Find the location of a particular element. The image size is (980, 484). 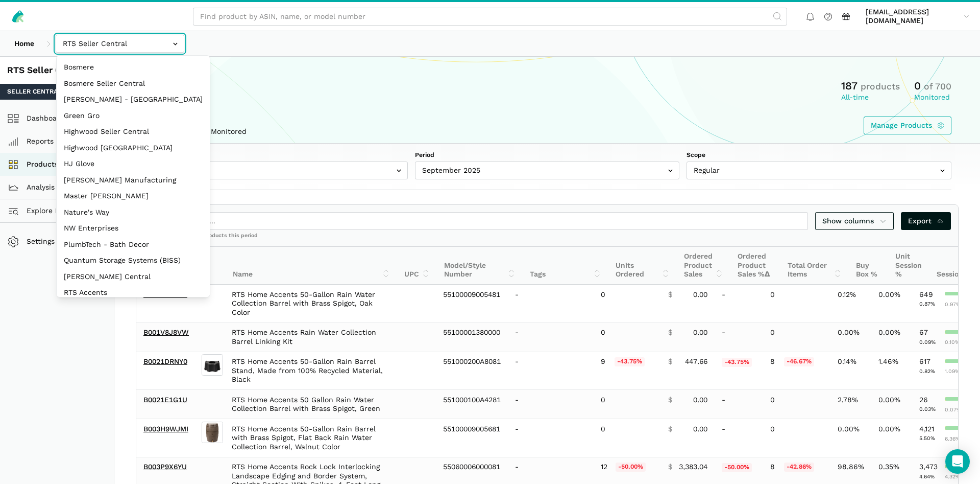

button: Bosmere Seller Central is located at coordinates (133, 84).